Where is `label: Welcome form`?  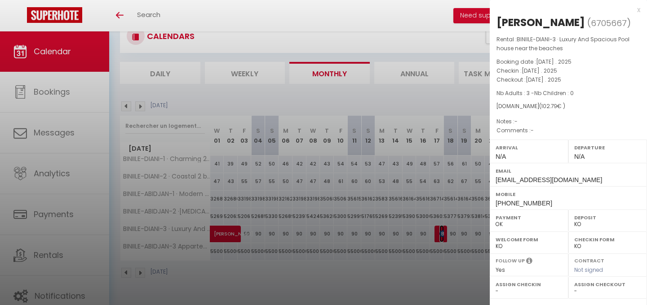 label: Welcome form is located at coordinates (529, 240).